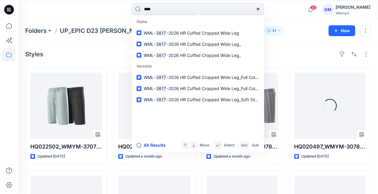 This screenshot has height=194, width=378. What do you see at coordinates (314, 8) in the screenshot?
I see `span: 20` at bounding box center [314, 8].